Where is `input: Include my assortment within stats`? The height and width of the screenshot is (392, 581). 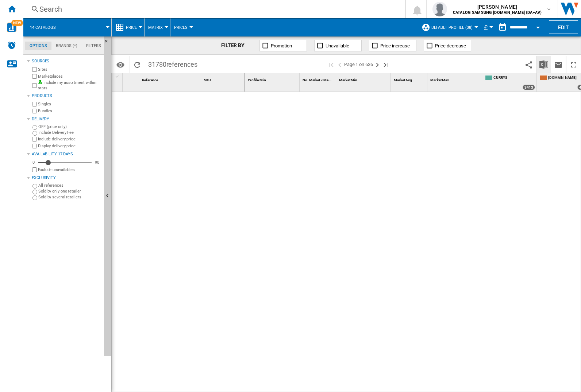 input: Include my assortment within stats is located at coordinates (34, 85).